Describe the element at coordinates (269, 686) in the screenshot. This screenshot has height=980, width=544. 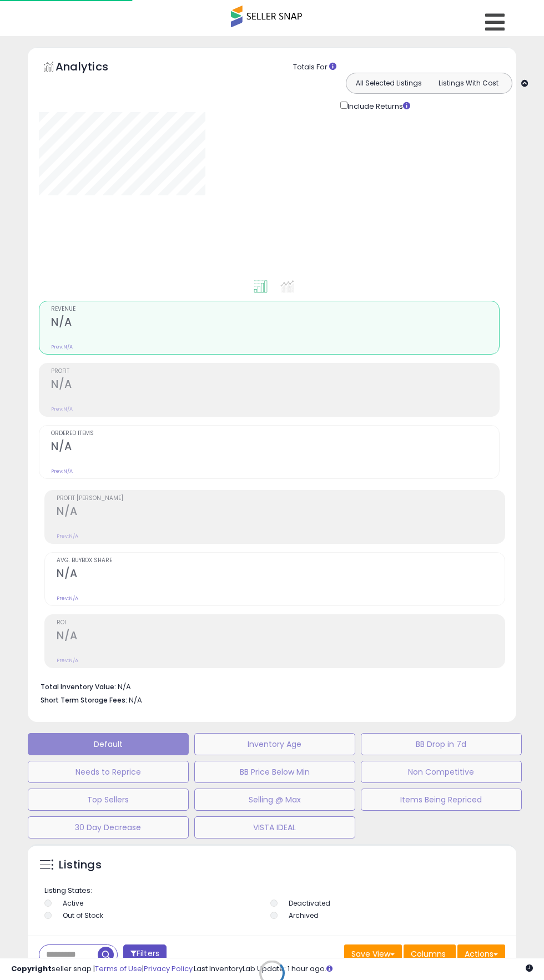
I see `li: N/A` at that location.